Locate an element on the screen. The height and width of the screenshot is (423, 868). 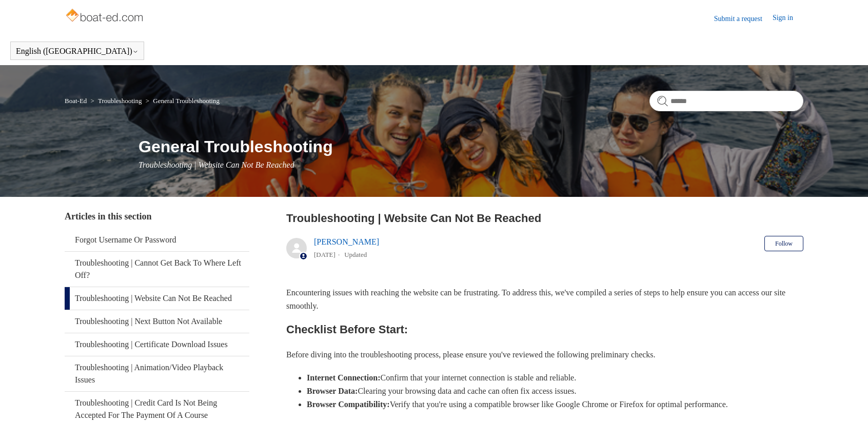
a: Troubleshooting | Next Button Not Available is located at coordinates (157, 321).